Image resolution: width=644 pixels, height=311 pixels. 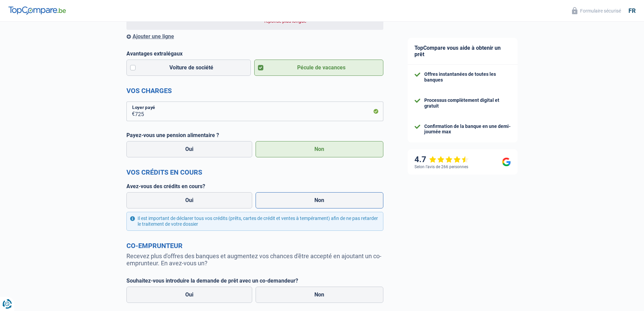 I want to click on h2: Co-emprunteur, so click(x=255, y=246).